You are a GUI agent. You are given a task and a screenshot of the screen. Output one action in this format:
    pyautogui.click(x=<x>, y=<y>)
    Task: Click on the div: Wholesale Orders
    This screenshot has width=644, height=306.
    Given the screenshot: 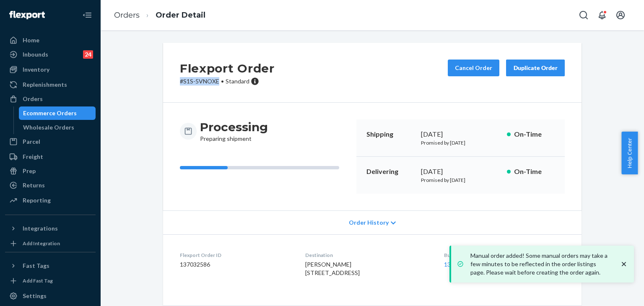 What is the action you would take?
    pyautogui.click(x=49, y=127)
    